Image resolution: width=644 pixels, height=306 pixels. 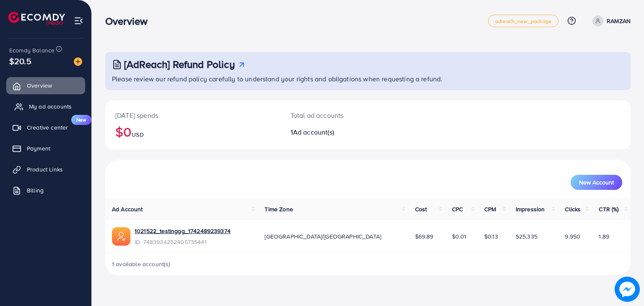 I want to click on span: CPM, so click(x=490, y=209).